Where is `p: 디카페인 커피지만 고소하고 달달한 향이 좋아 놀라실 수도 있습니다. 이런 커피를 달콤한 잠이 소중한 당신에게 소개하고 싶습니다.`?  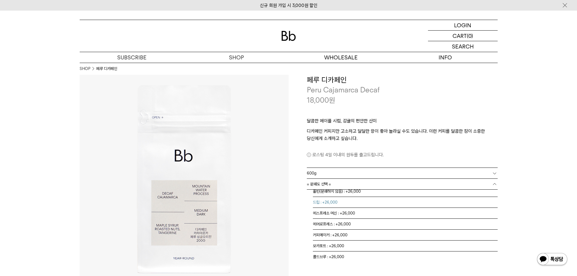 p: 디카페인 커피지만 고소하고 달달한 향이 좋아 놀라실 수도 있습니다. 이런 커피를 달콤한 잠이 소중한 당신에게 소개하고 싶습니다. is located at coordinates (402, 135).